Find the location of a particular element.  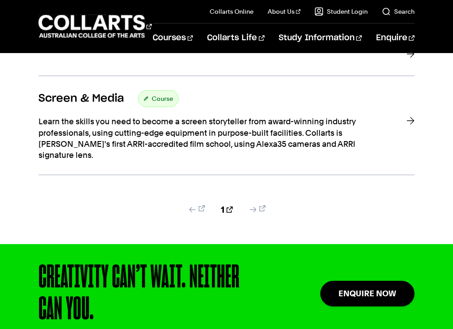

a: Enquire is located at coordinates (395, 38).